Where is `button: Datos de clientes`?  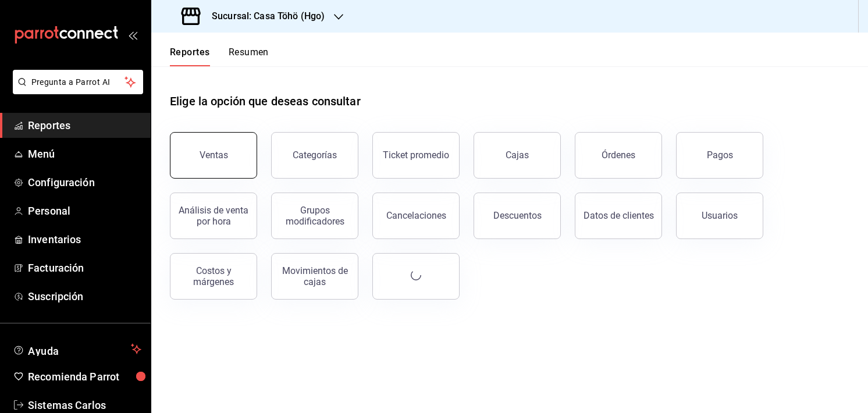
button: Datos de clientes is located at coordinates (618, 216).